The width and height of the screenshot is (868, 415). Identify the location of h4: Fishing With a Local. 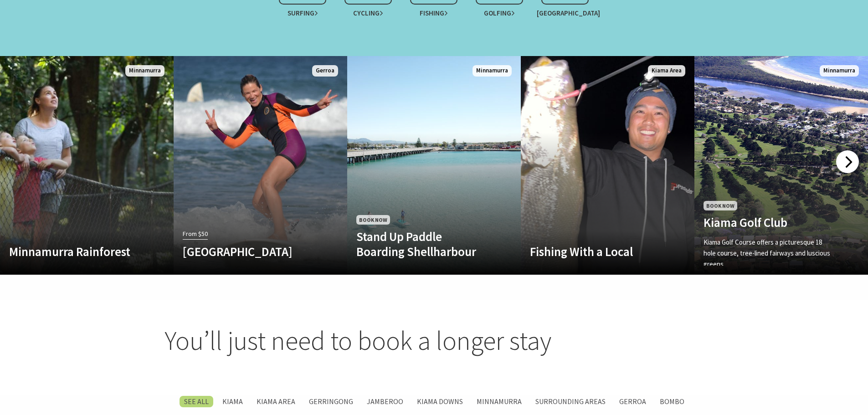
(595, 252).